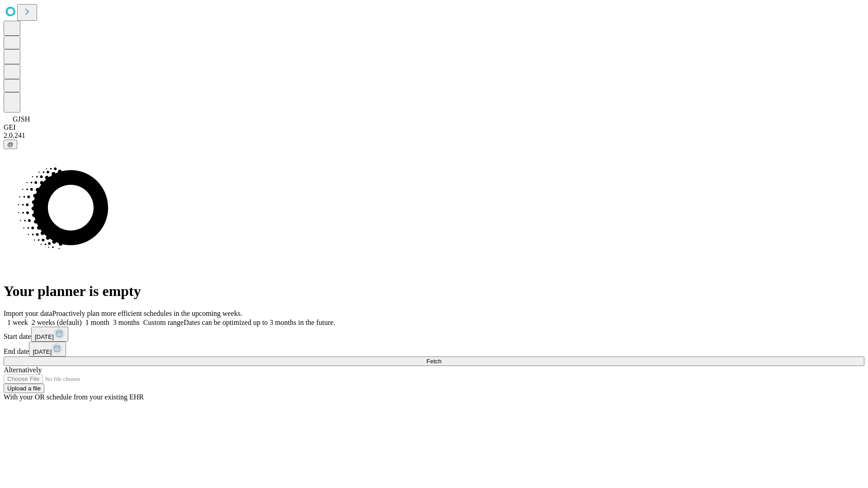  What do you see at coordinates (434, 334) in the screenshot?
I see `div: Start date` at bounding box center [434, 334].